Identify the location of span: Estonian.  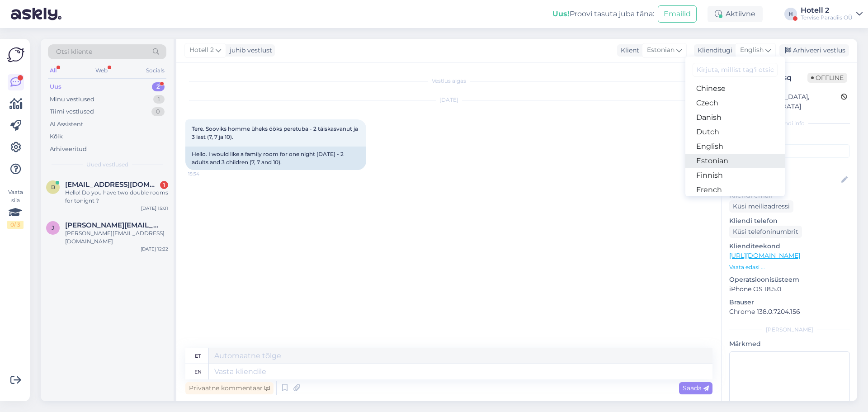
(660, 50).